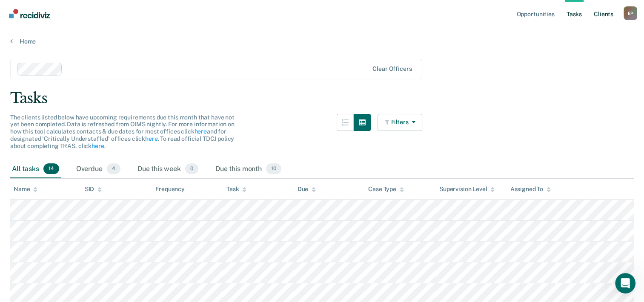 The height and width of the screenshot is (302, 644). What do you see at coordinates (392, 69) in the screenshot?
I see `div: Clear officers` at bounding box center [392, 69].